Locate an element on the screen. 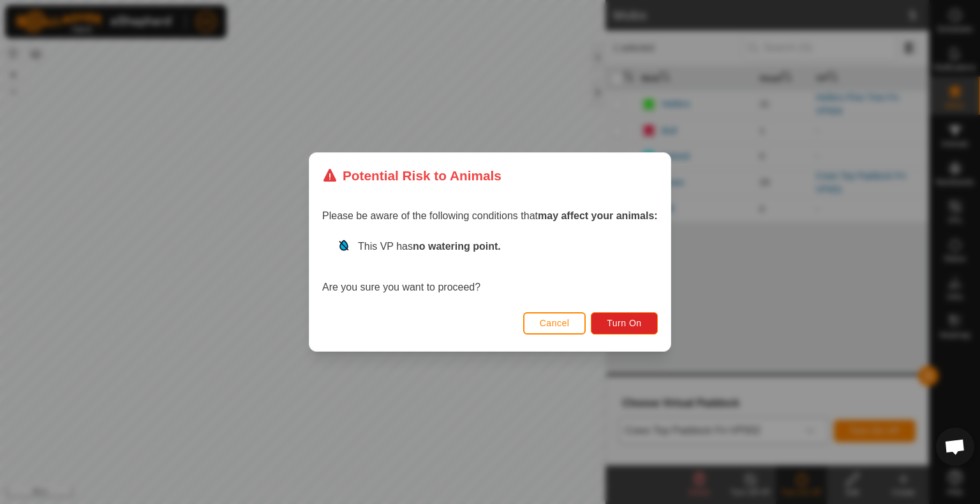 This screenshot has height=504, width=980. div: Open chat is located at coordinates (955, 447).